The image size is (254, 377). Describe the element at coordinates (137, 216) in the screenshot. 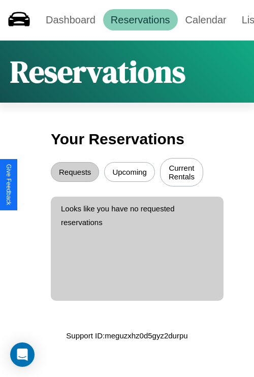

I see `p: Looks like you have no requested reservations` at that location.